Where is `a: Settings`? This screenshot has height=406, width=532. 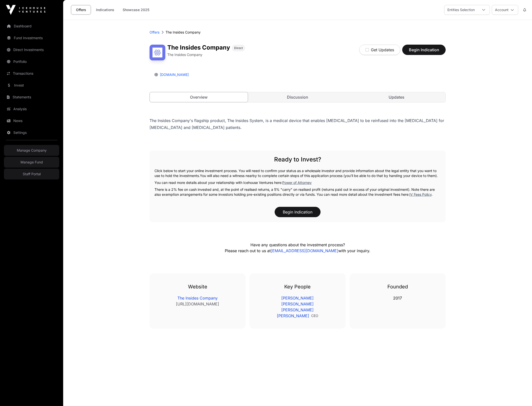 a: Settings is located at coordinates (32, 133).